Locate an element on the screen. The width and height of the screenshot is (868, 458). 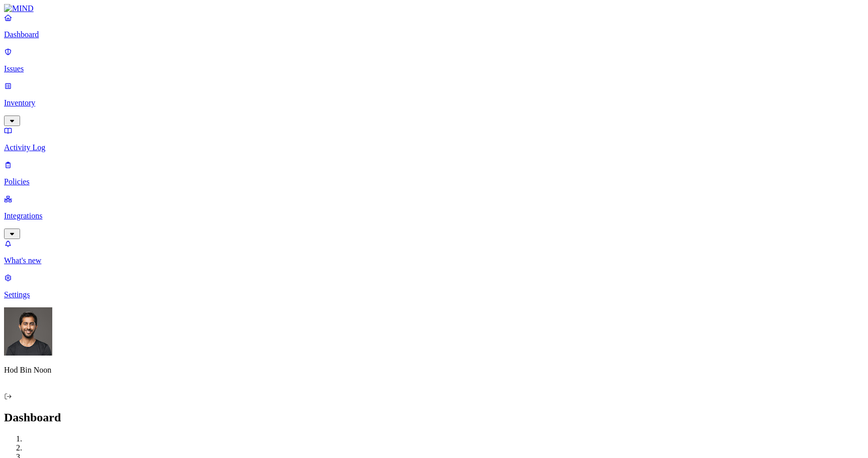
p: Activity Log is located at coordinates (434, 148).